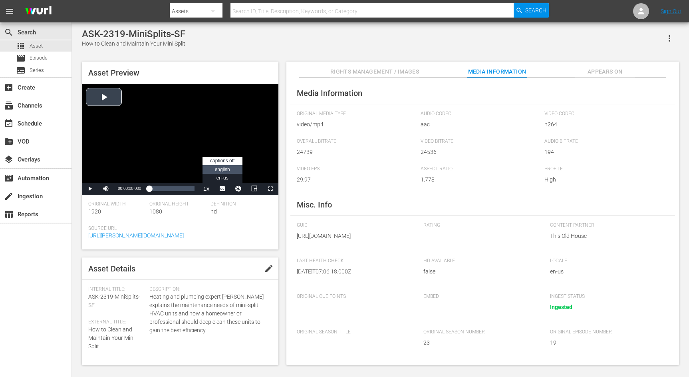 The height and width of the screenshot is (377, 689). What do you see at coordinates (9, 123) in the screenshot?
I see `span: Schedule` at bounding box center [9, 123].